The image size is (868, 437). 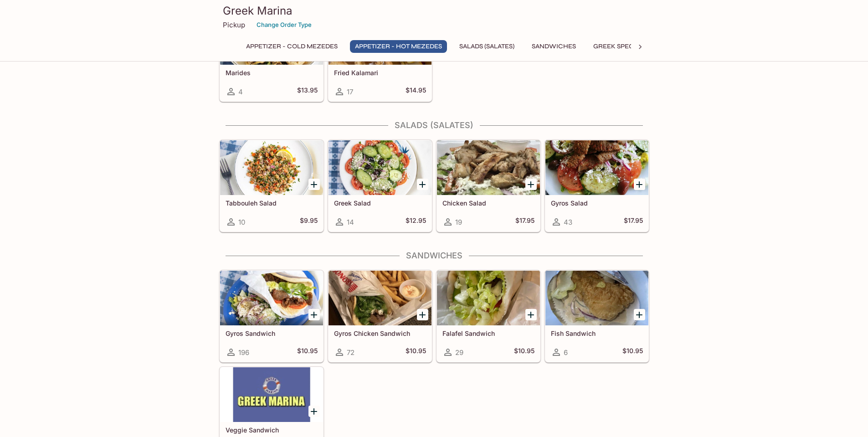 What do you see at coordinates (434, 256) in the screenshot?
I see `h4: Sandwiches` at bounding box center [434, 256].